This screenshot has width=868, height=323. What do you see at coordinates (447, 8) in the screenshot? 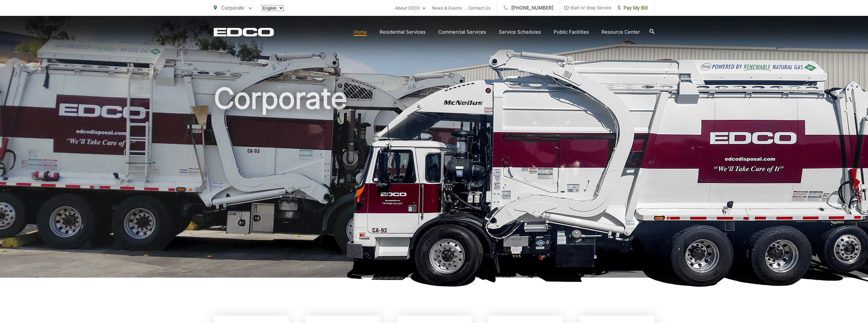
I see `a: News & Events` at bounding box center [447, 8].